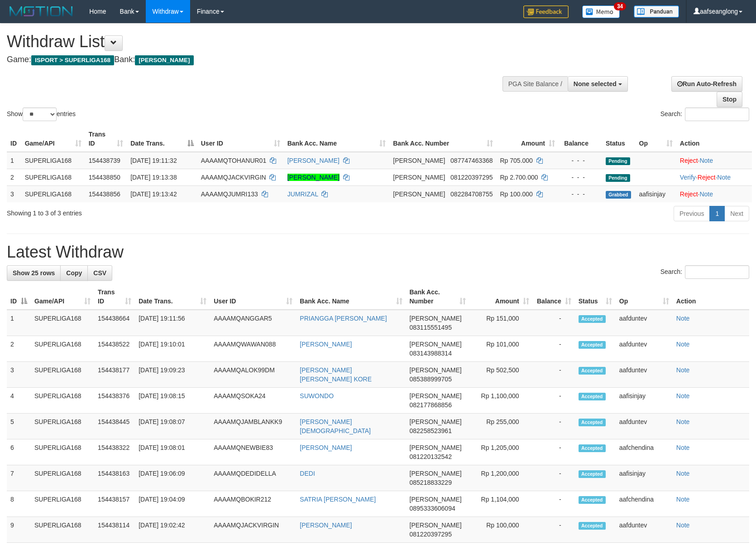 This screenshot has width=756, height=546. Describe the element at coordinates (580, 139) in the screenshot. I see `th: Balance` at that location.